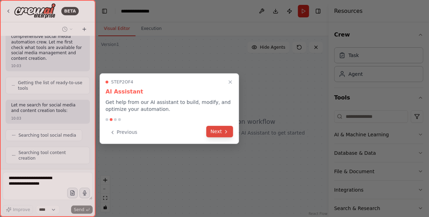 This screenshot has width=429, height=217. I want to click on h3: AI Assistant, so click(169, 92).